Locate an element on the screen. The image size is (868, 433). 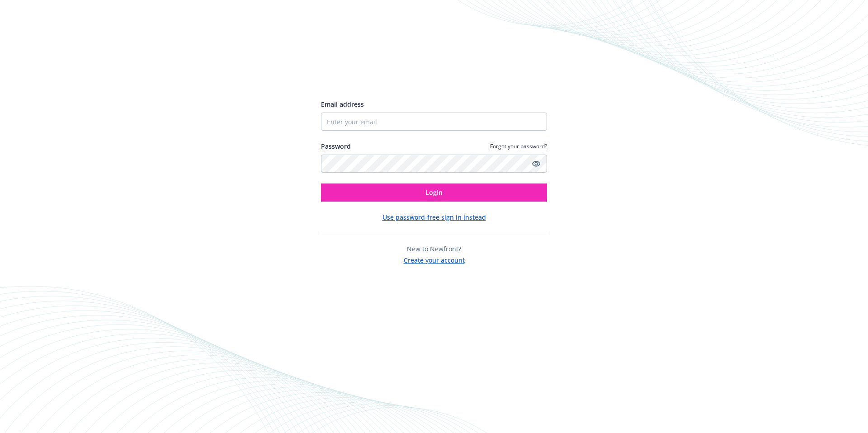
a: Forgot your password? is located at coordinates (519, 146).